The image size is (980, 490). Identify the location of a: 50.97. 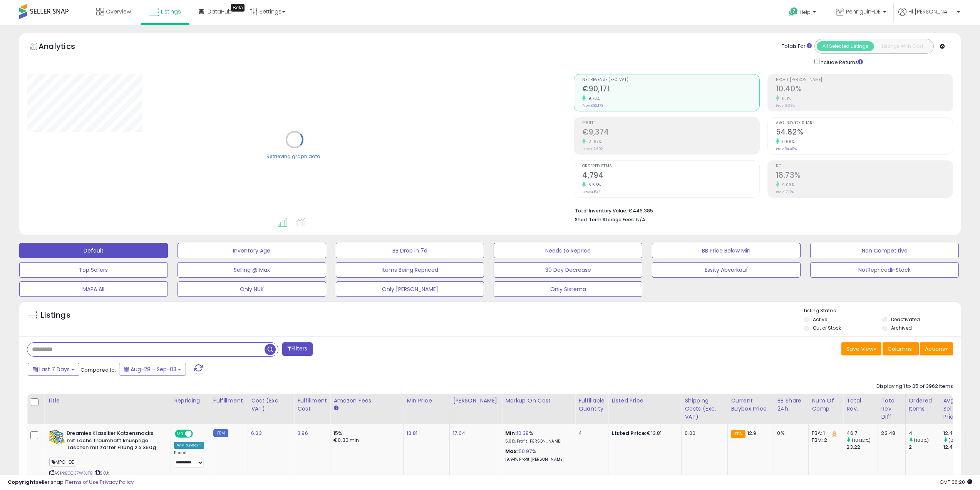
(525, 451).